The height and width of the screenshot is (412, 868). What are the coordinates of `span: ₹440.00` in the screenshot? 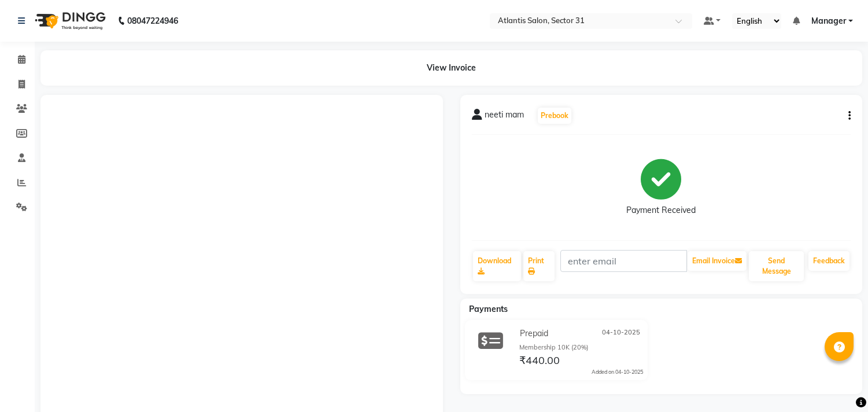 It's located at (540, 362).